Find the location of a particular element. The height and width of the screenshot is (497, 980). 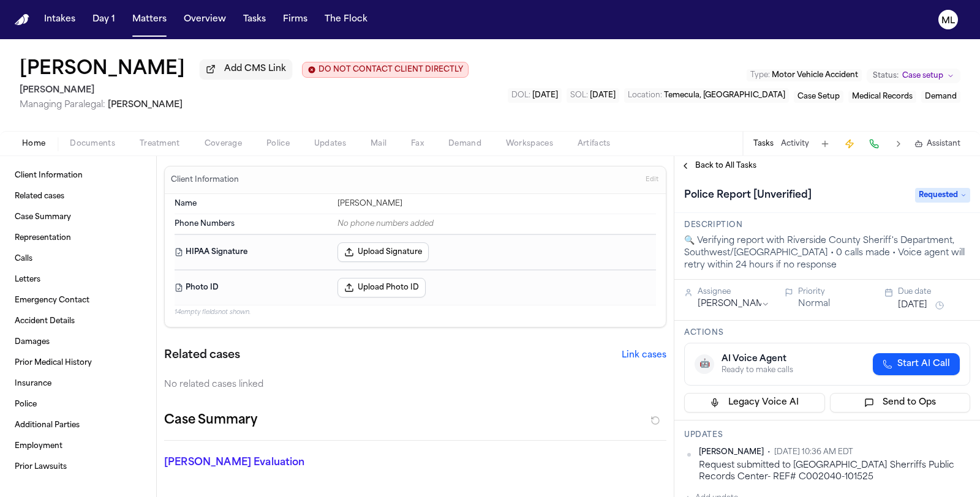

a: Damages is located at coordinates (78, 343).